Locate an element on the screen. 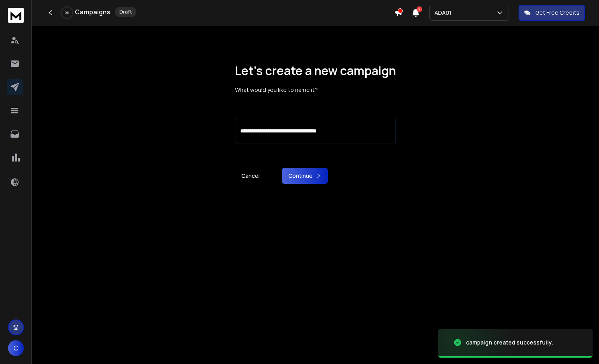 This screenshot has height=364, width=599. button: Get Free Credits is located at coordinates (552, 13).